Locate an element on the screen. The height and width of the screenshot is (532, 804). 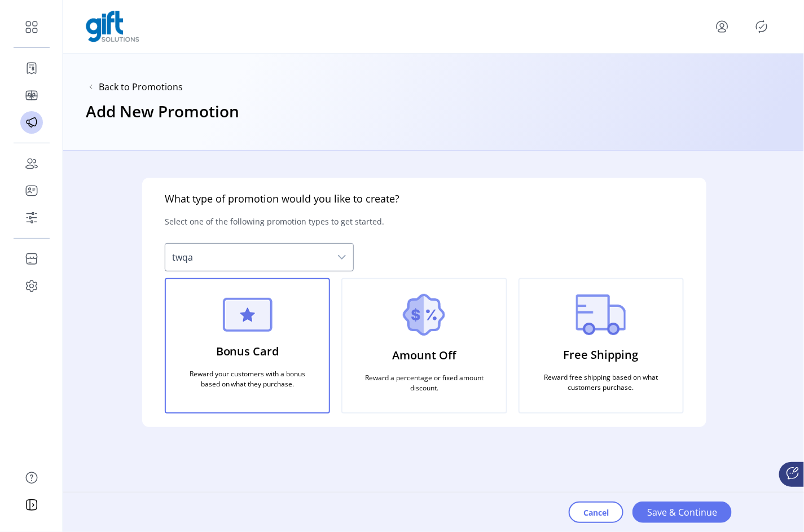
img: bonus_card.png is located at coordinates (247, 315).